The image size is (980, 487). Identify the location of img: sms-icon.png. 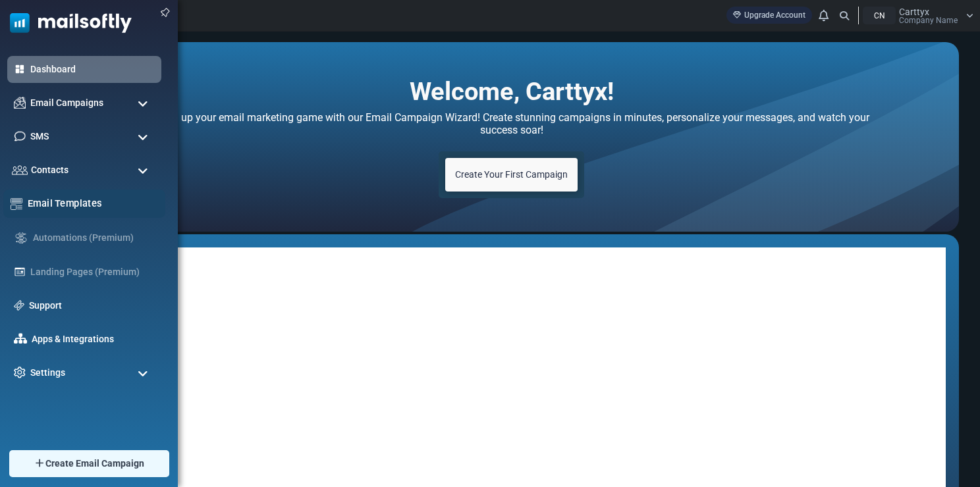
(20, 137).